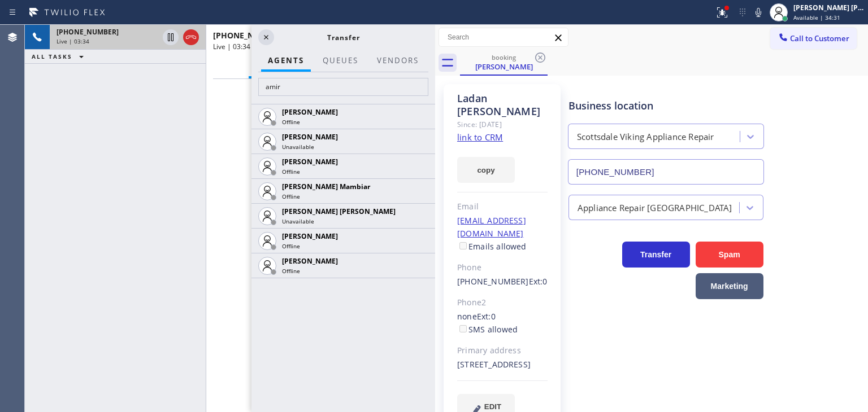  I want to click on button: QUEUES, so click(340, 60).